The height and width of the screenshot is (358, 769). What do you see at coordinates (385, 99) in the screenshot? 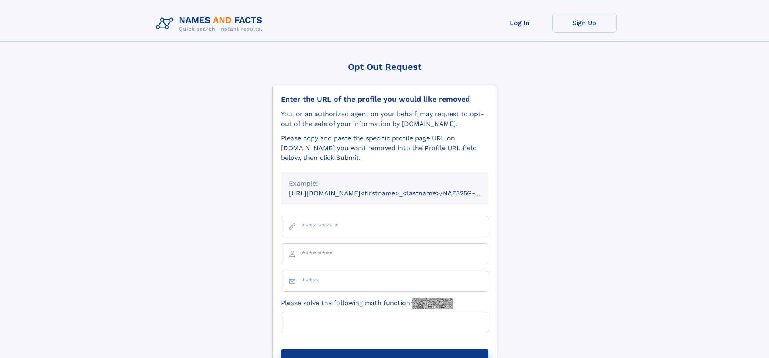
I see `div: Enter the URL of the profile you would like removed` at bounding box center [385, 99].